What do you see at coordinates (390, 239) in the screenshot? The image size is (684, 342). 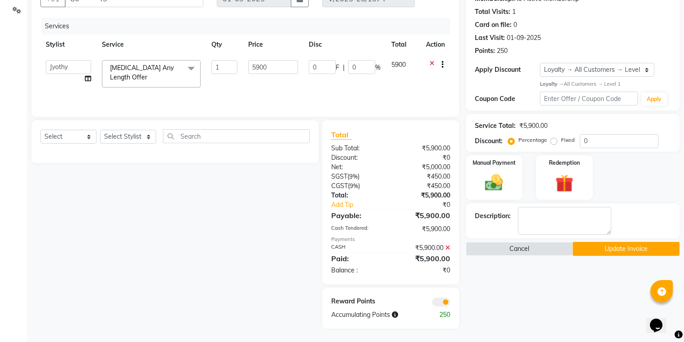 I see `div: Payments` at bounding box center [390, 239].